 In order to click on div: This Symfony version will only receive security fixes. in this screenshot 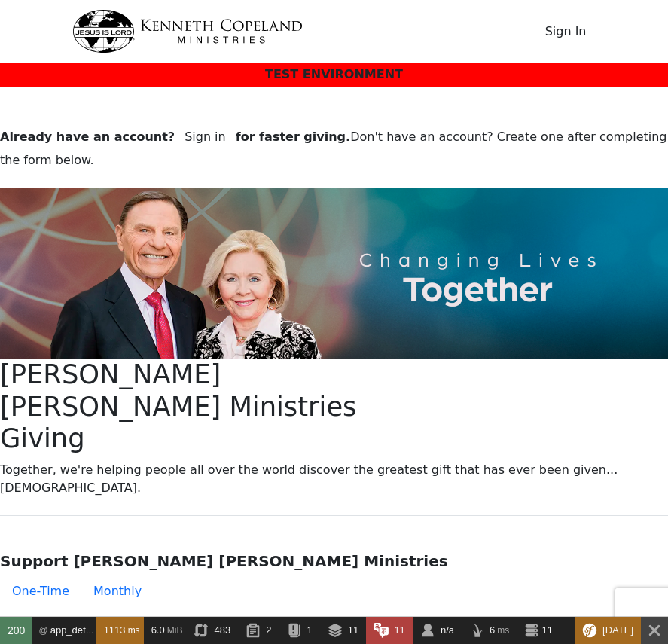, I will do `click(608, 630)`.